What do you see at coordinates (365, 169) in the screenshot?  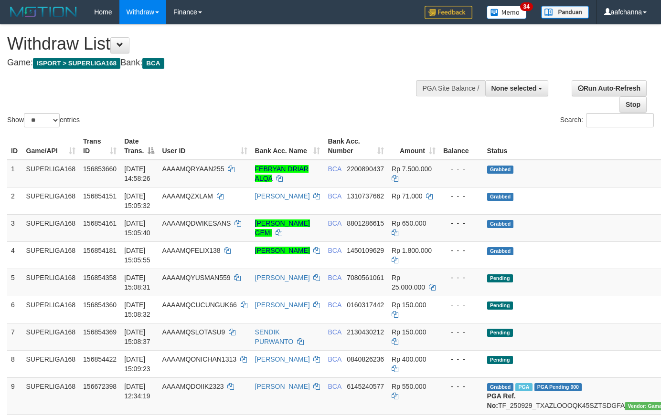 I see `span: Copy 2200890437 to clipboard` at bounding box center [365, 169].